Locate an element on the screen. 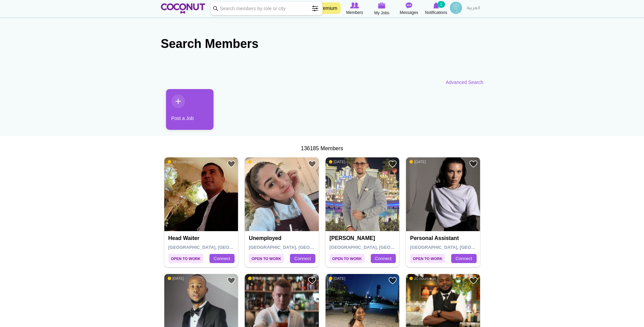 This screenshot has width=644, height=327. div: 136185 Members is located at coordinates (322, 149).